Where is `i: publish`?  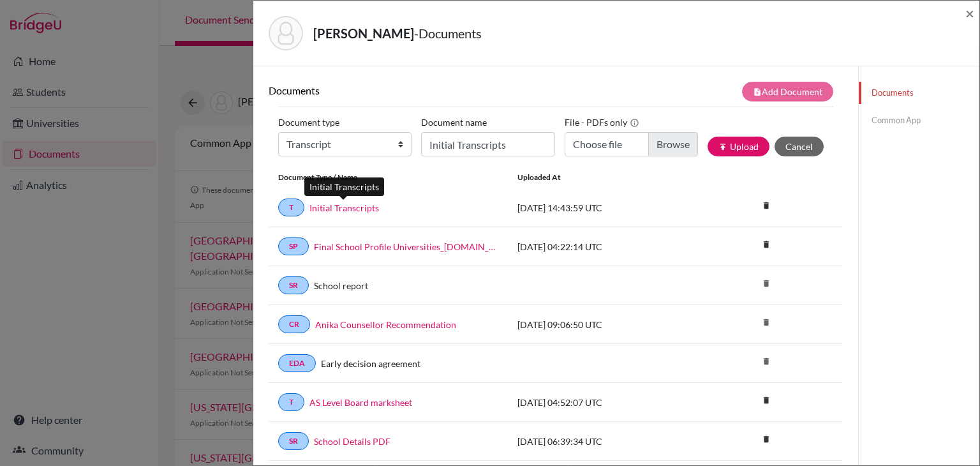
i: publish is located at coordinates (723, 147).